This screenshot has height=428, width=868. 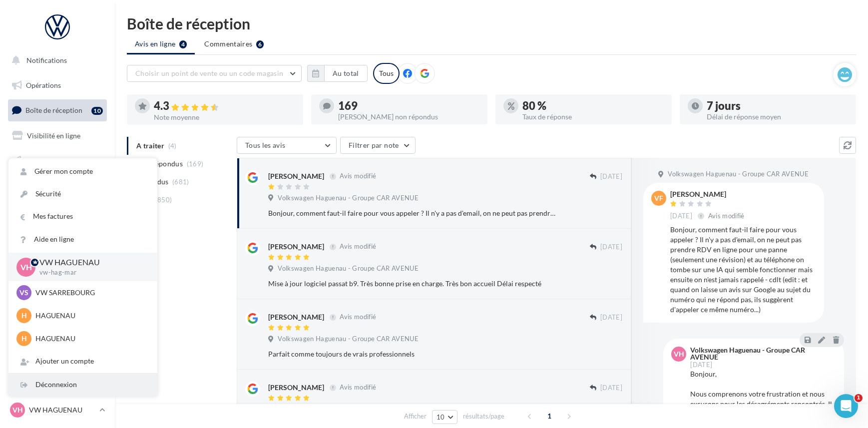 What do you see at coordinates (209, 73) in the screenshot?
I see `span: Choisir un point de vente ou un code magasin` at bounding box center [209, 73].